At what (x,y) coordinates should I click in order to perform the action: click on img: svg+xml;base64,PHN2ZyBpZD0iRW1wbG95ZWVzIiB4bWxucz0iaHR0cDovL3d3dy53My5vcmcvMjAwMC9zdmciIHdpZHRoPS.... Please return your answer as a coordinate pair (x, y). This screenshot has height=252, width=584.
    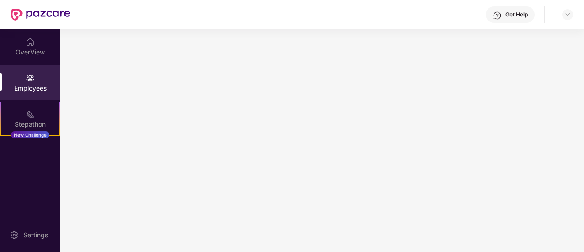
    Looking at the image, I should click on (30, 78).